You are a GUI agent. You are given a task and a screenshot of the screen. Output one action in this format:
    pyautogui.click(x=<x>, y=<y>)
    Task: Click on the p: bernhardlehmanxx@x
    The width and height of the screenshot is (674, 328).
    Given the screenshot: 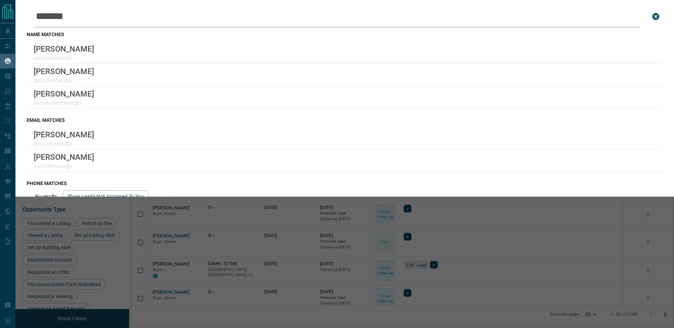 What is the action you would take?
    pyautogui.click(x=64, y=103)
    